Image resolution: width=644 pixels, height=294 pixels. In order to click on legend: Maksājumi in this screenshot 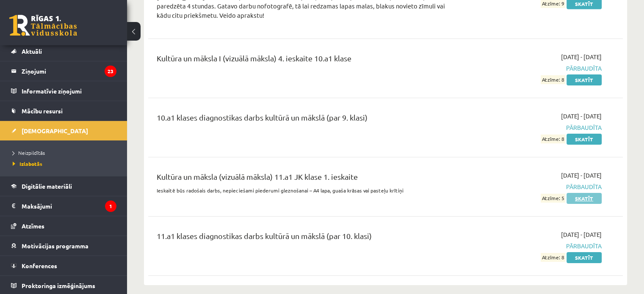, I will do `click(69, 206)`.